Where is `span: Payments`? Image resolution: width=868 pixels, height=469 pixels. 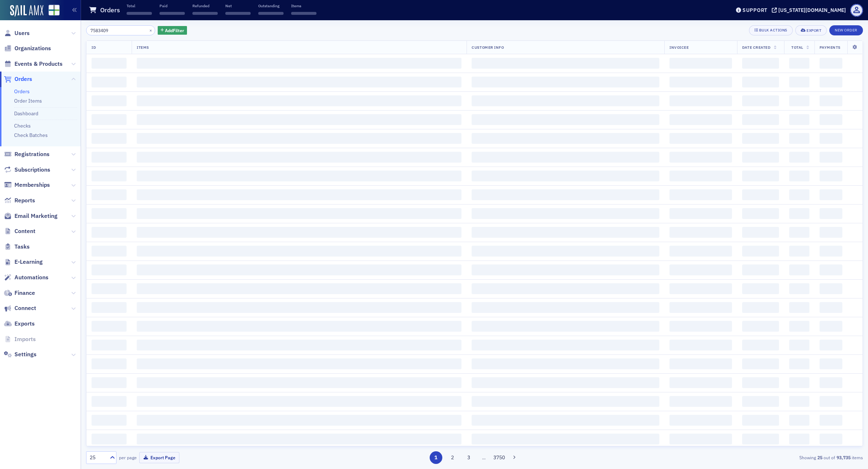
span: Payments is located at coordinates (830, 47).